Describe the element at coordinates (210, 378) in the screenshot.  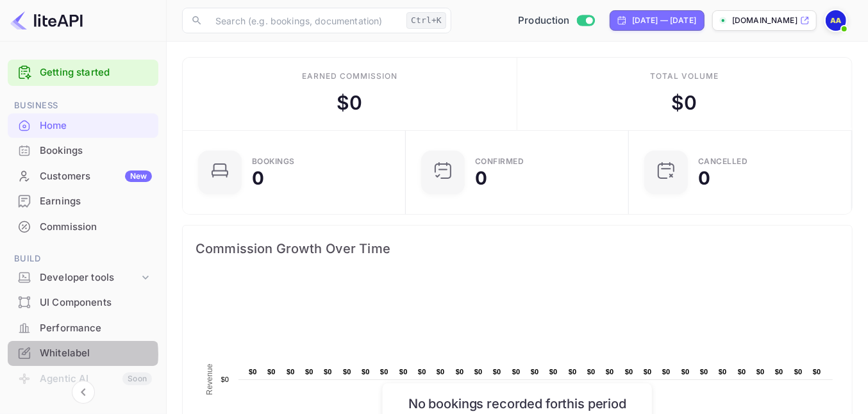
I see `text: Revenue` at that location.